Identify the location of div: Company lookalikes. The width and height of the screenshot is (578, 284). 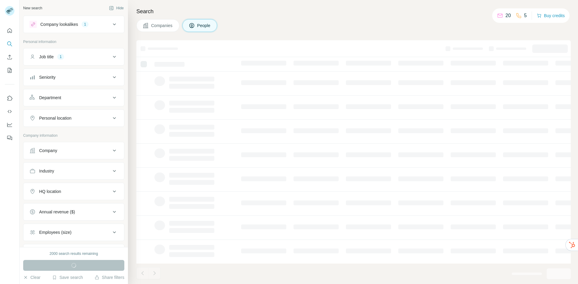
(59, 24).